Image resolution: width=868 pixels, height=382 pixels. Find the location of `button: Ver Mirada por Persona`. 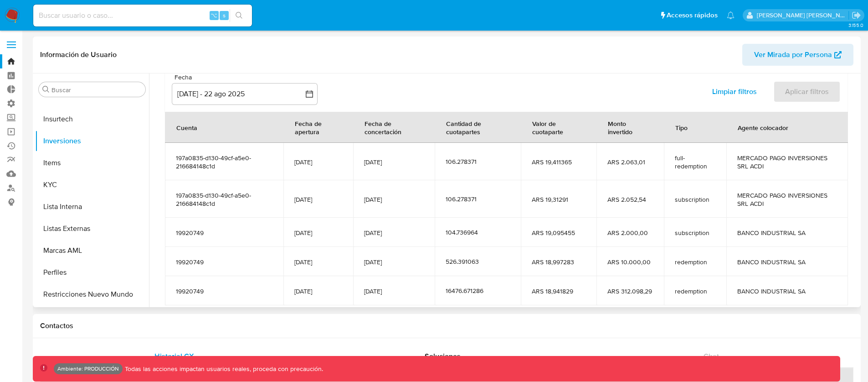

button: Ver Mirada por Persona is located at coordinates (798, 54).